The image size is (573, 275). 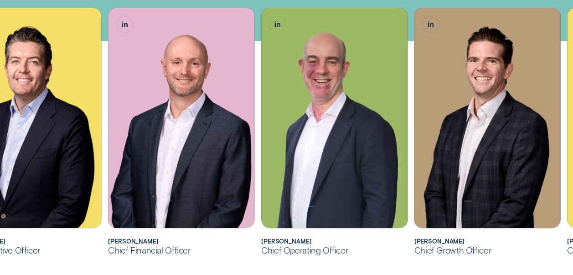 I want to click on h2: Matthew Lewis, so click(x=181, y=241).